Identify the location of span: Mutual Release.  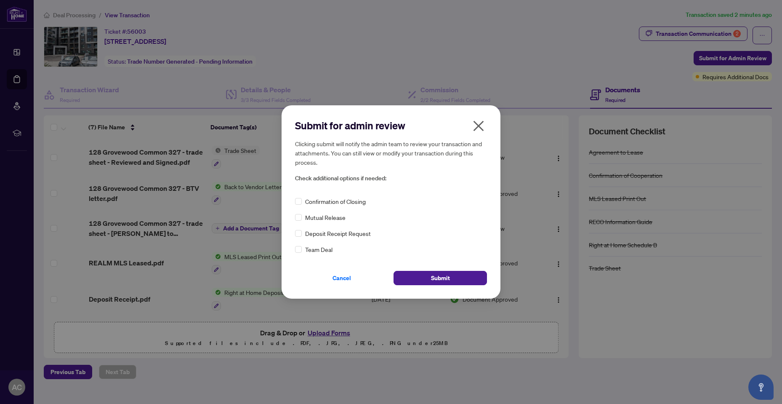
(325, 217).